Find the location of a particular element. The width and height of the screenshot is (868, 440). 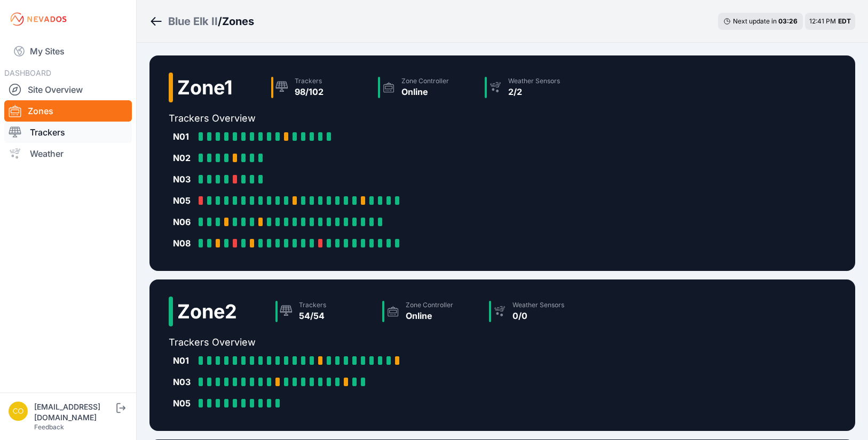

img: Nevados is located at coordinates (38, 19).